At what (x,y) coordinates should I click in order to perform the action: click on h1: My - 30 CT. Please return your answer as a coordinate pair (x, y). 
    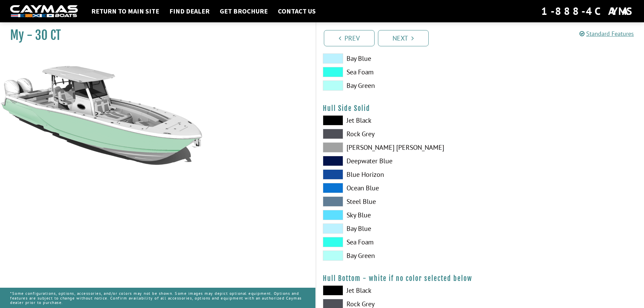
    Looking at the image, I should click on (154, 35).